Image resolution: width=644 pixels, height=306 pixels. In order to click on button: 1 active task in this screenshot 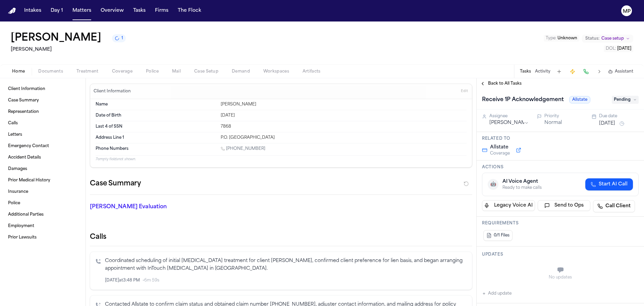, I will do `click(119, 38)`.